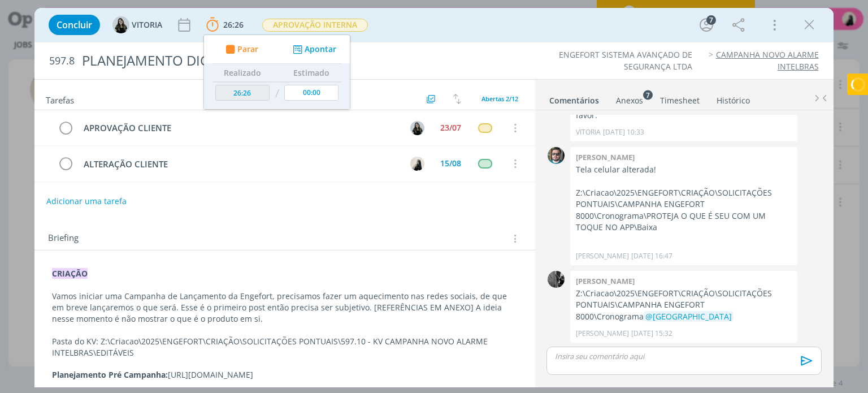  I want to click on p: Vamos iniciar uma Campanha de Lançamento da Engefort, precisamos fazer um aquecimento nas redes s..., so click(284, 308).